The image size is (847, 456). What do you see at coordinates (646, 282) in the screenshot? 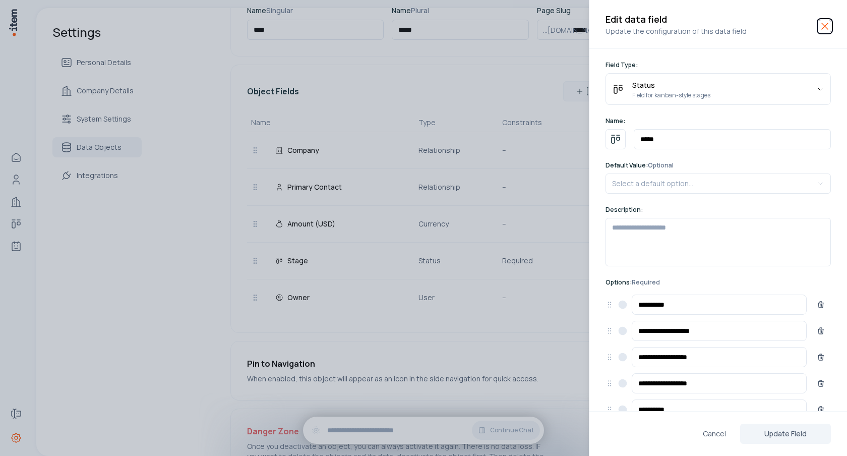
I see `span: Required` at bounding box center [646, 282].